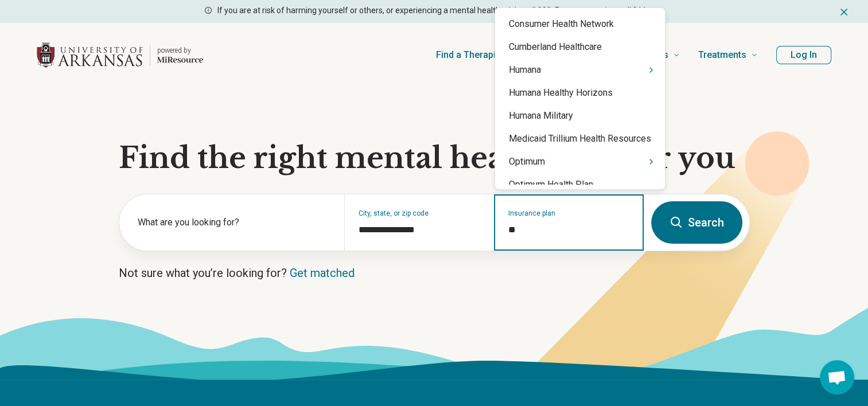 The width and height of the screenshot is (868, 406). Describe the element at coordinates (120, 55) in the screenshot. I see `a: Home page` at that location.